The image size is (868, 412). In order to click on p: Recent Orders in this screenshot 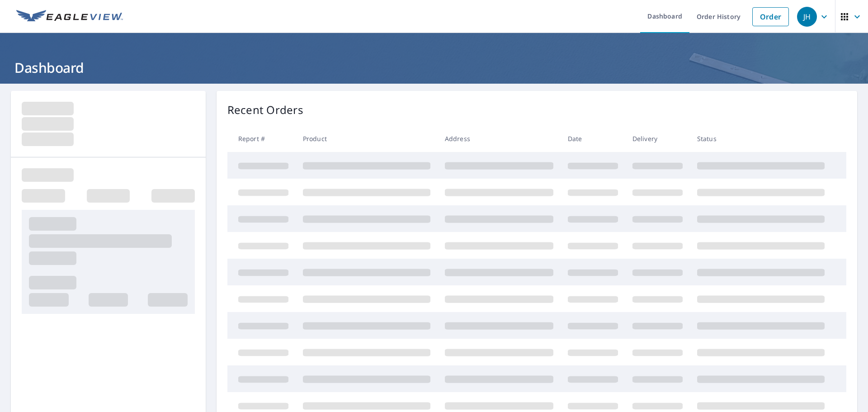, I will do `click(265, 110)`.